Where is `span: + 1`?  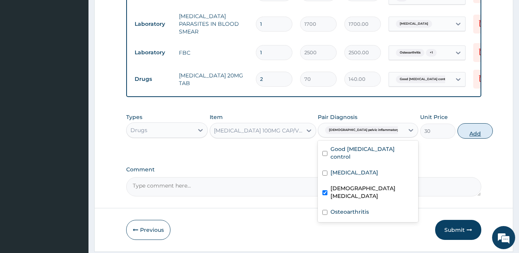
span: + 1 is located at coordinates (431, 53).